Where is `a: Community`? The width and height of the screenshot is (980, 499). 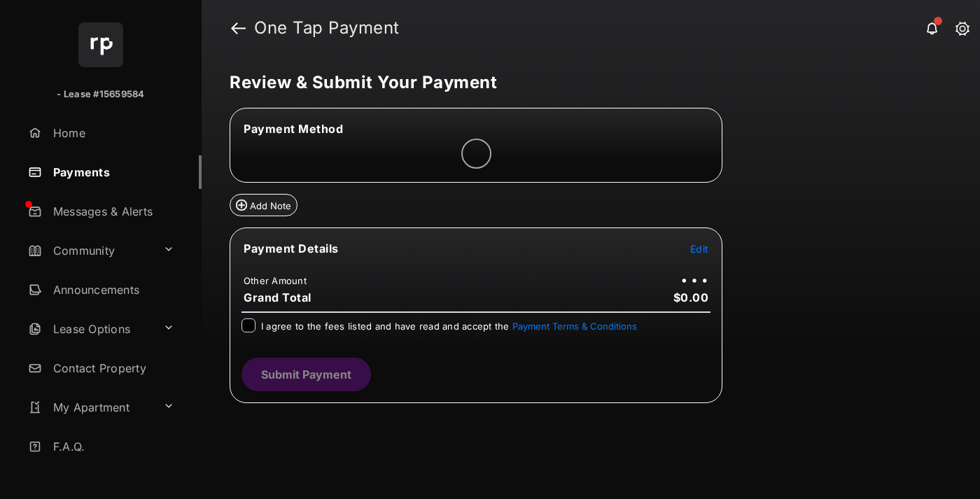
a: Community is located at coordinates (90, 251).